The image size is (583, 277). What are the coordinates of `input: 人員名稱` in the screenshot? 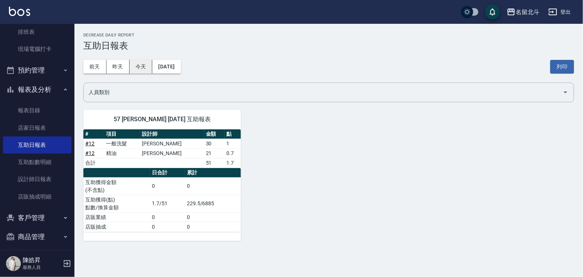 It's located at (323, 92).